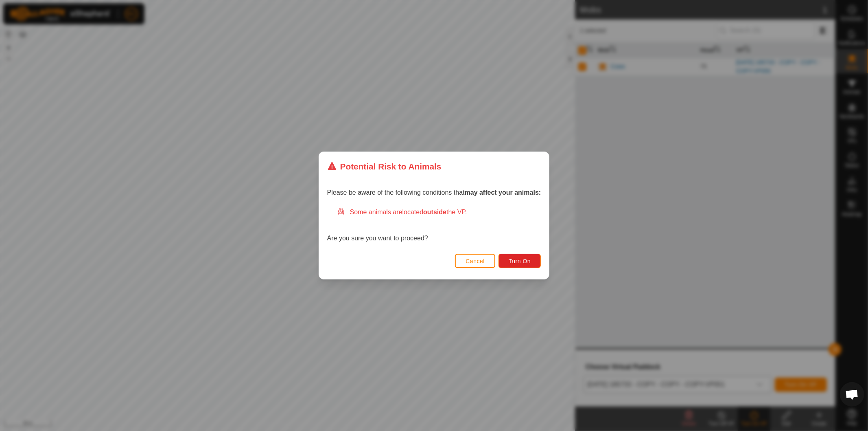 Image resolution: width=868 pixels, height=431 pixels. Describe the element at coordinates (475, 261) in the screenshot. I see `span: Cancel` at that location.